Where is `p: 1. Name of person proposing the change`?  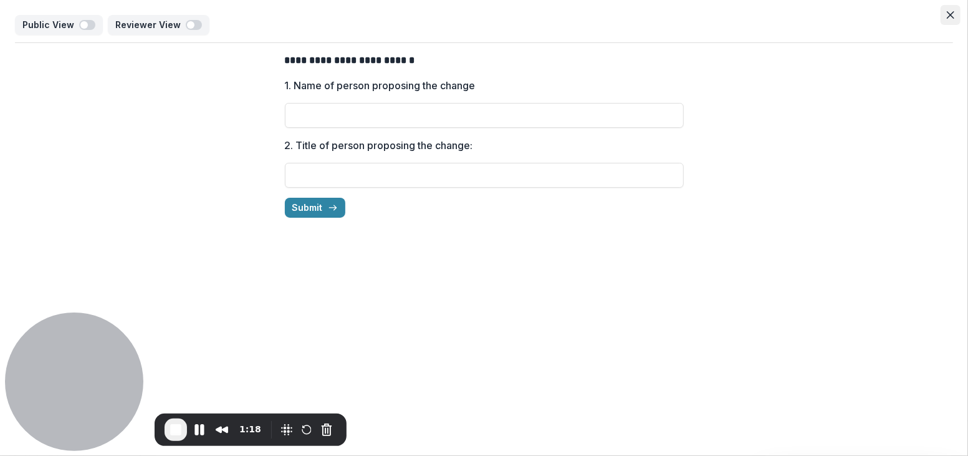 p: 1. Name of person proposing the change is located at coordinates (380, 85).